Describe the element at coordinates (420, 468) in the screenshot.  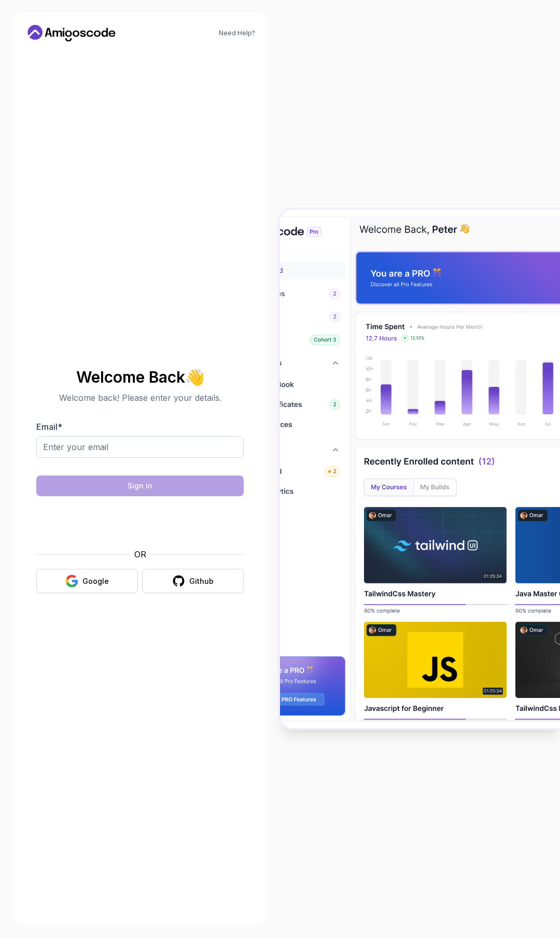
I see `img: Amigoscode Dashboard` at that location.